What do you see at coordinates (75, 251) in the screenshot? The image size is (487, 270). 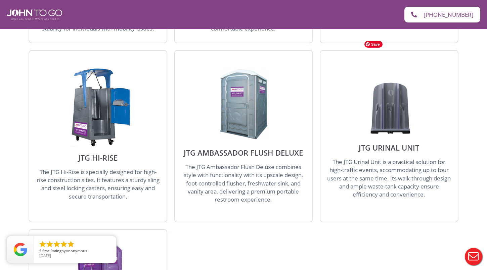 I see `span: by` at bounding box center [75, 251].